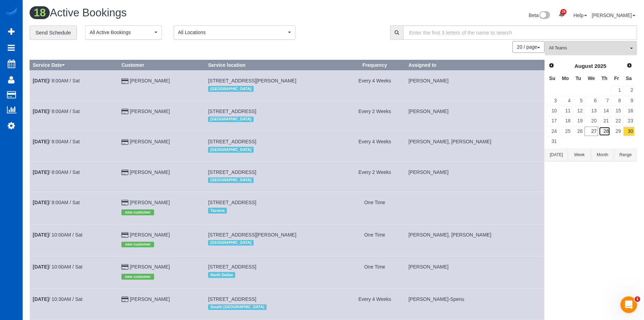  Describe the element at coordinates (552, 131) in the screenshot. I see `a: 24` at that location.